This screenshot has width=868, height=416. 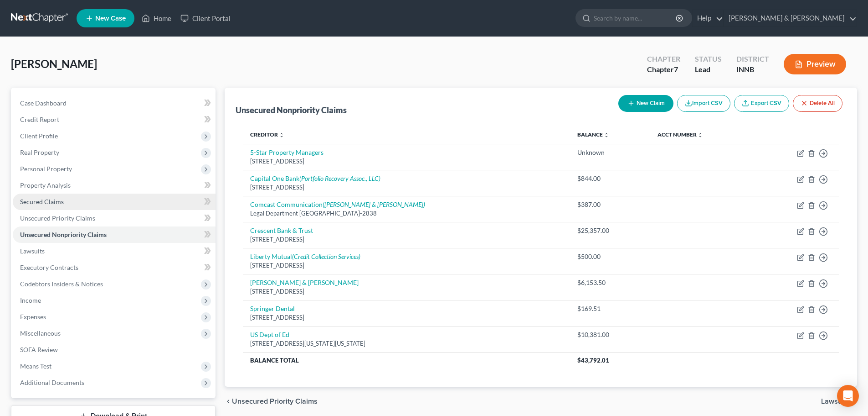 I want to click on a: Lawsuits, so click(x=114, y=251).